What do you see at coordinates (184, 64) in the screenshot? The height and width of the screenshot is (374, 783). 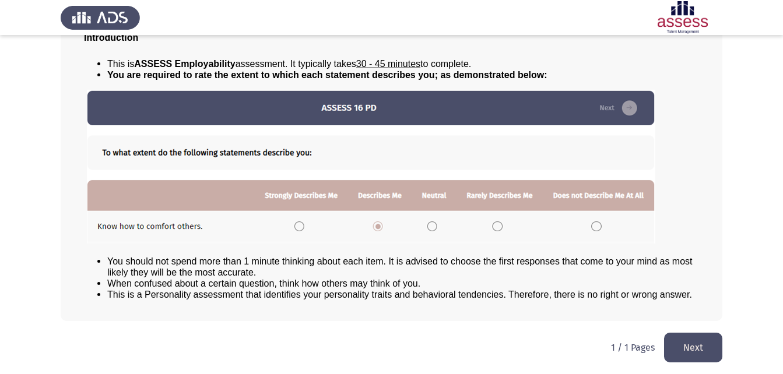 I see `b: ASSESS Employability` at bounding box center [184, 64].